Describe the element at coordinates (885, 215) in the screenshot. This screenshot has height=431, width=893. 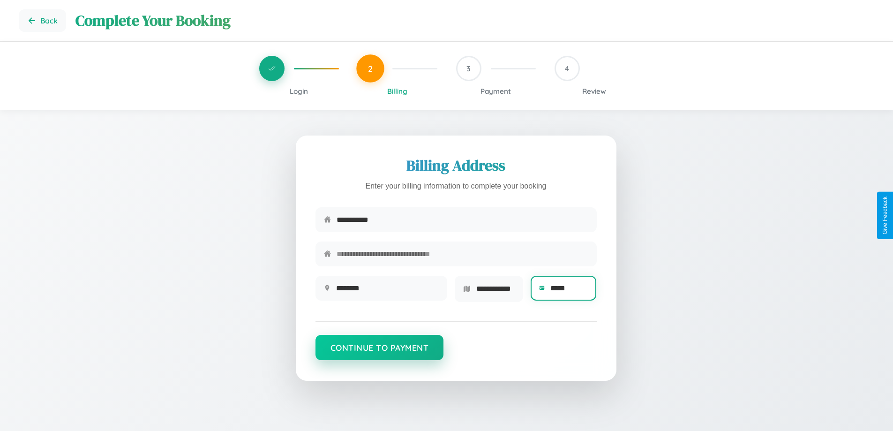
I see `div: Give Feedback` at that location.